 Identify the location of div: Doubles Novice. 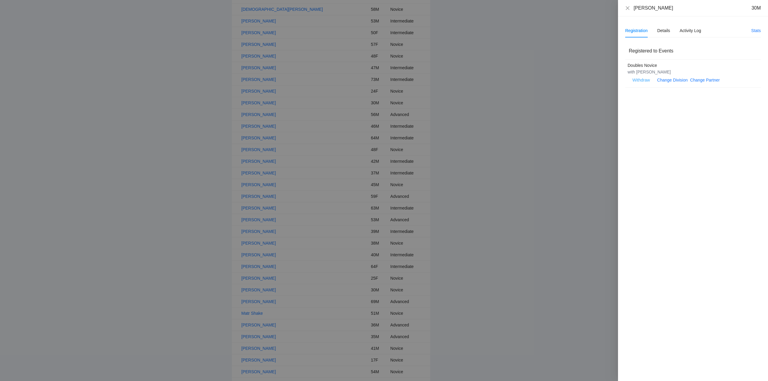
(690, 65).